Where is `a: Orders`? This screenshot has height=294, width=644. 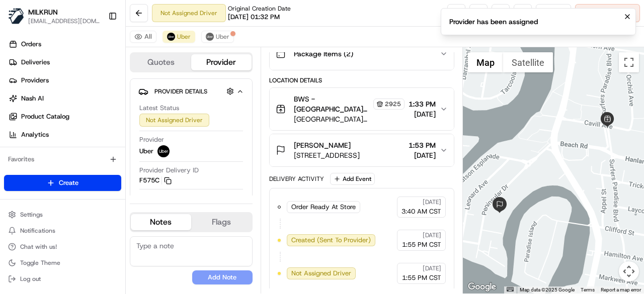
a: Orders is located at coordinates (65, 44).